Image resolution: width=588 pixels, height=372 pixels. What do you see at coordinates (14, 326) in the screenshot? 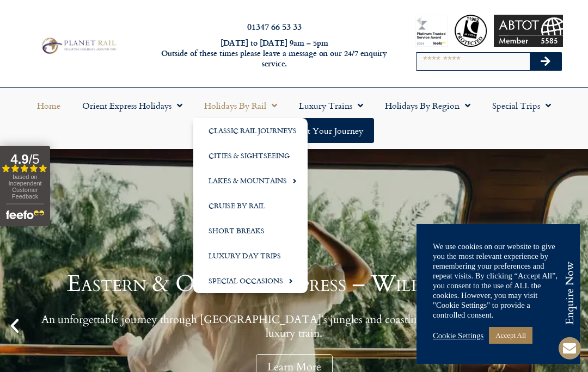
I see `div: Previous slide` at bounding box center [14, 326].